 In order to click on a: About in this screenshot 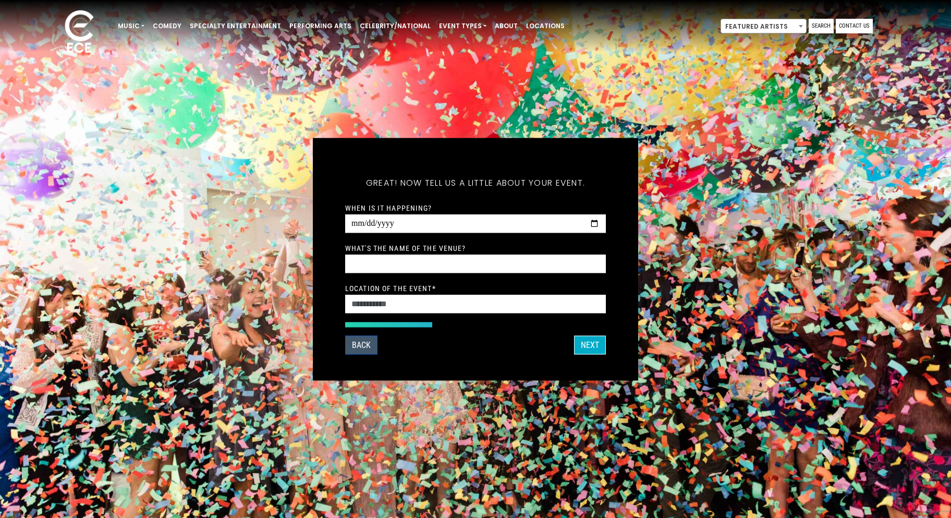, I will do `click(506, 26)`.